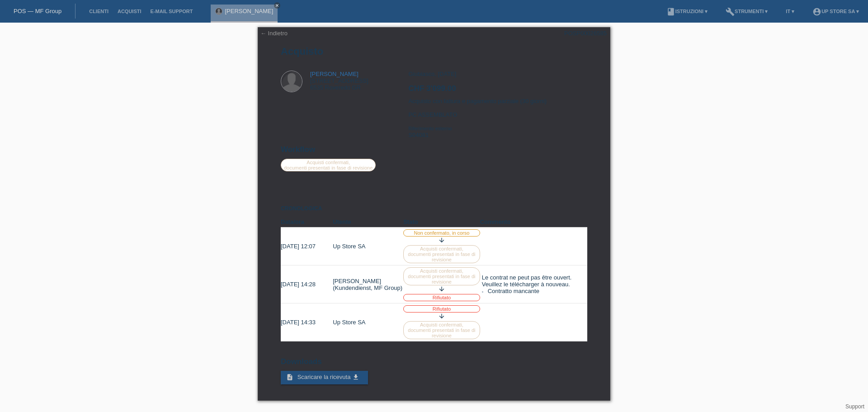 The width and height of the screenshot is (868, 412). Describe the element at coordinates (790, 12) in the screenshot. I see `a: IT ▾` at that location.